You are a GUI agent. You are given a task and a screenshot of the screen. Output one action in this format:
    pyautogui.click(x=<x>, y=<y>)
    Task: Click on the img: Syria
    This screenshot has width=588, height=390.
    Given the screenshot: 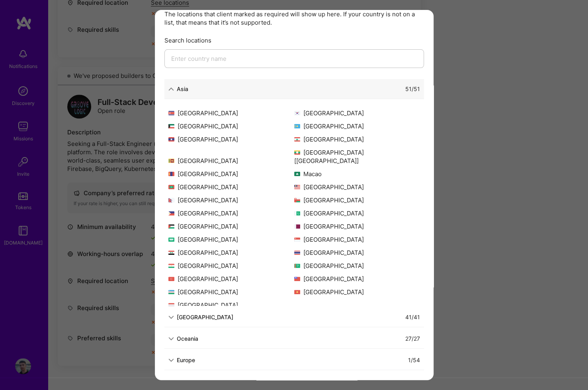 What is the action you would take?
    pyautogui.click(x=171, y=253)
    